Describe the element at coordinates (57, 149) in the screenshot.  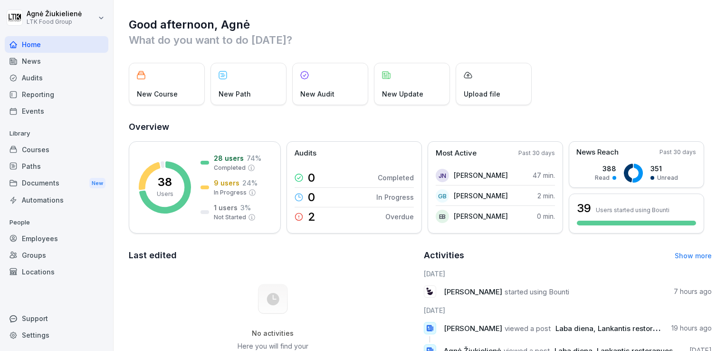
I see `a: Courses` at that location.